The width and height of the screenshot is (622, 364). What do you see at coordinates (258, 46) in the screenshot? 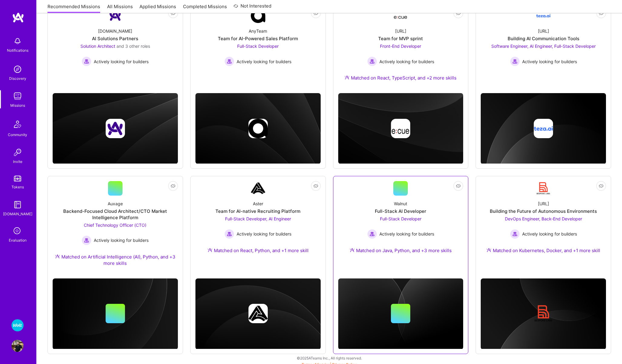
I see `span: Full-Stack Developer` at bounding box center [258, 46].